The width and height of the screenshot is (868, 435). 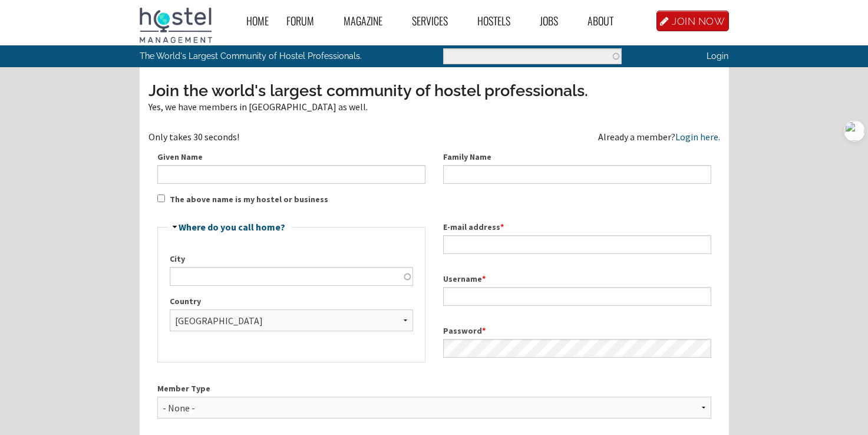 What do you see at coordinates (434, 91) in the screenshot?
I see `h3: Join the world's largest community of hostel professionals.` at bounding box center [434, 91].